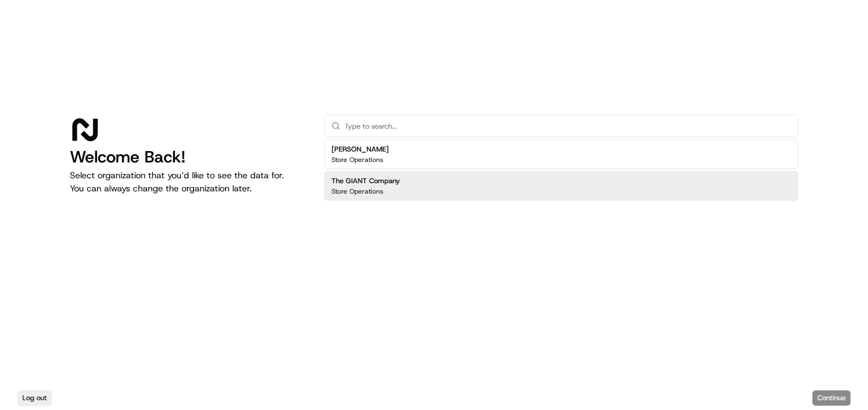  What do you see at coordinates (567, 126) in the screenshot?
I see `input: Type to search...` at bounding box center [567, 126].